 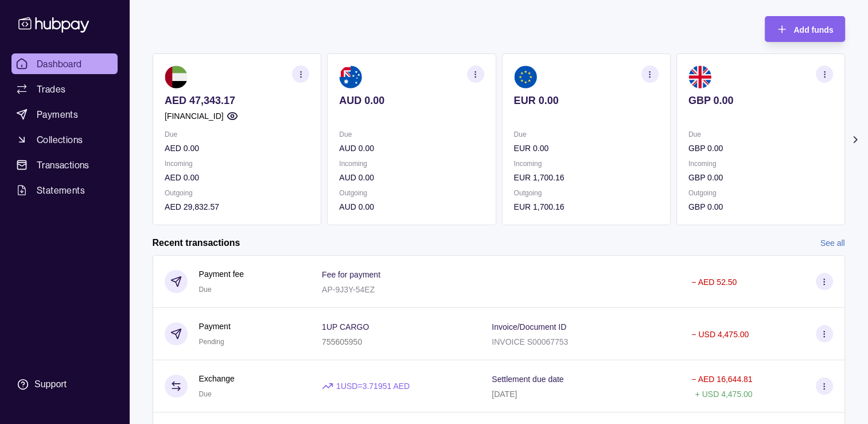 What do you see at coordinates (217, 379) in the screenshot?
I see `p: Exchange` at bounding box center [217, 379].